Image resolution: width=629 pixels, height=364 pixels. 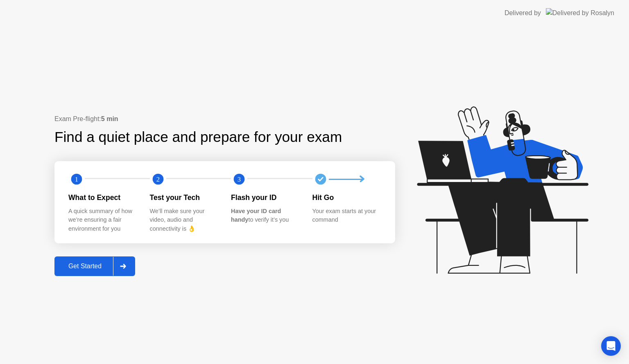 What do you see at coordinates (346, 215) in the screenshot?
I see `div: Your exam starts at your command` at bounding box center [346, 215].